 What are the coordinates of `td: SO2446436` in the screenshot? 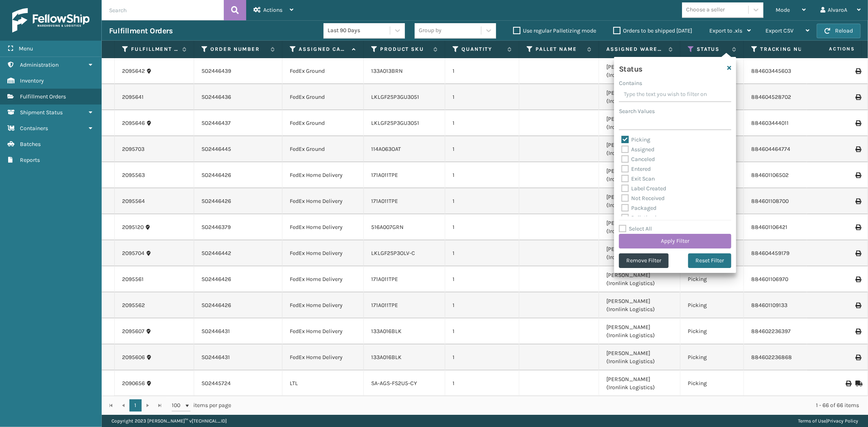 It's located at (238, 97).